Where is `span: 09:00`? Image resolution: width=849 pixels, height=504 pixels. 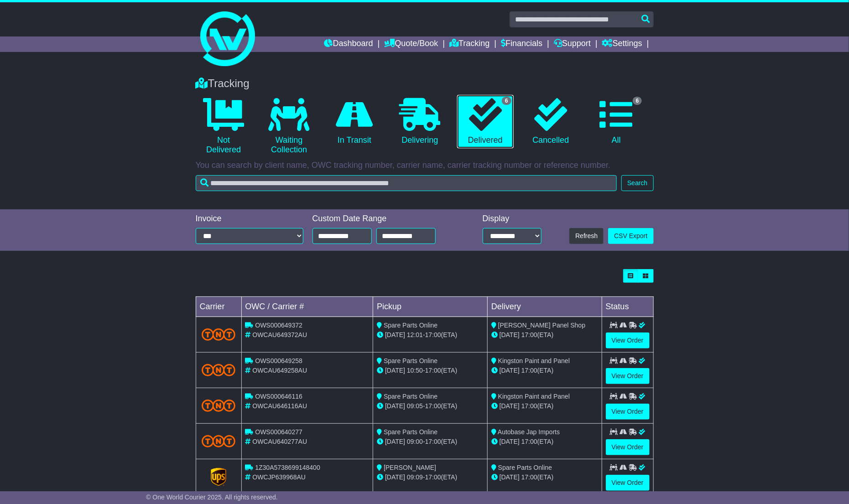 span: 09:00 is located at coordinates (415, 441).